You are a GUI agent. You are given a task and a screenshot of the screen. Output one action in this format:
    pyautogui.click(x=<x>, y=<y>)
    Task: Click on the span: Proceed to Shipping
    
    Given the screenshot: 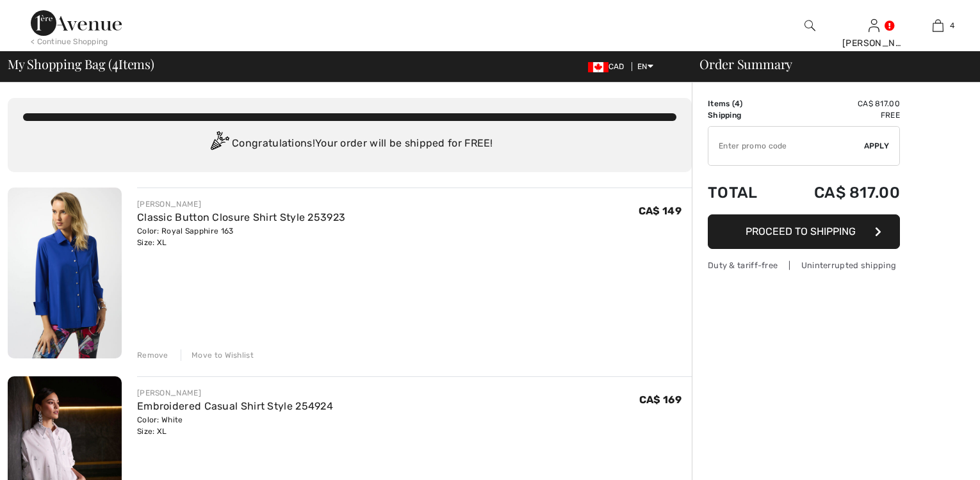 What is the action you would take?
    pyautogui.click(x=801, y=231)
    